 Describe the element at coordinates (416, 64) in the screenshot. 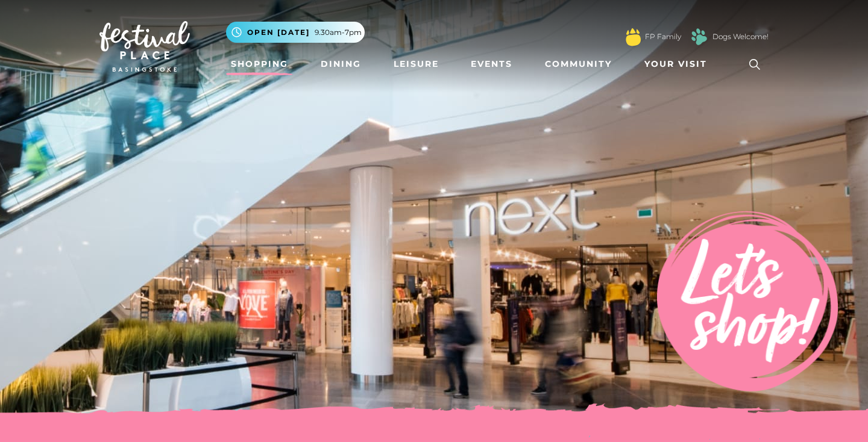

I see `a: Leisure` at that location.